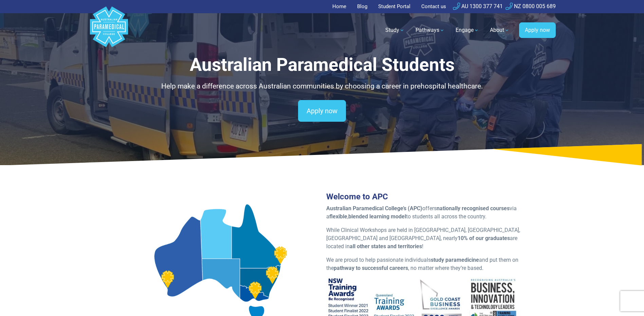  I want to click on a: Australian Paramedical College, so click(109, 30).